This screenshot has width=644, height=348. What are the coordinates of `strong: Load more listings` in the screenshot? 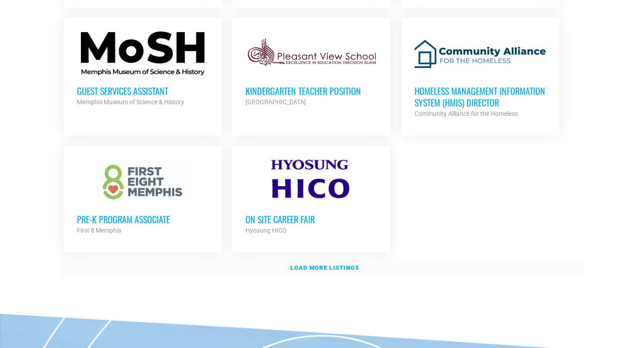 It's located at (325, 267).